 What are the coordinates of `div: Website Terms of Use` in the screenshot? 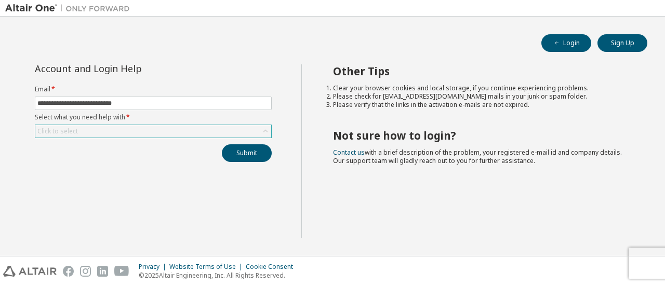 It's located at (207, 267).